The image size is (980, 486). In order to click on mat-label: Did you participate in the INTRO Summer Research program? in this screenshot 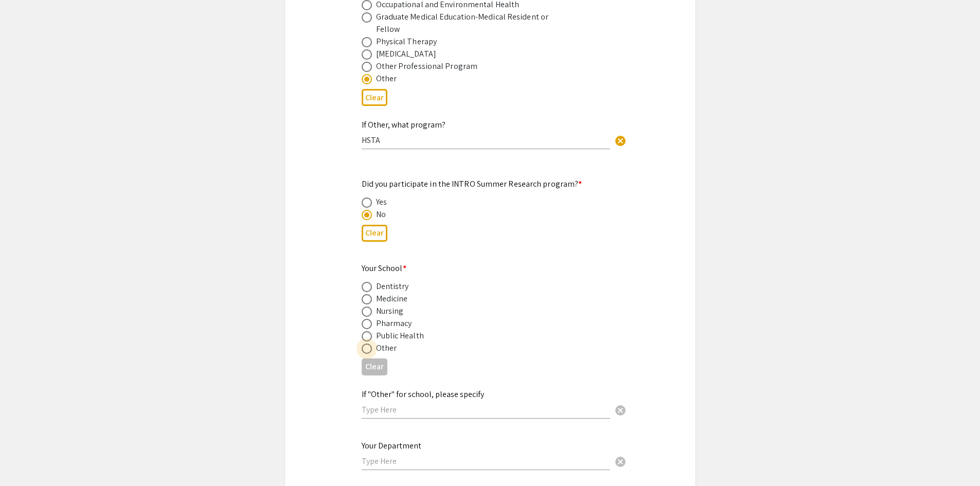, I will do `click(472, 184)`.